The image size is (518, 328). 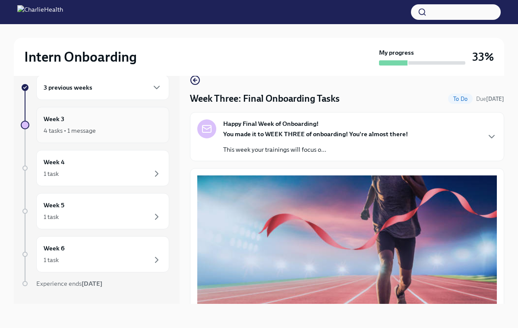 I want to click on h2: Intern Onboarding, so click(x=80, y=57).